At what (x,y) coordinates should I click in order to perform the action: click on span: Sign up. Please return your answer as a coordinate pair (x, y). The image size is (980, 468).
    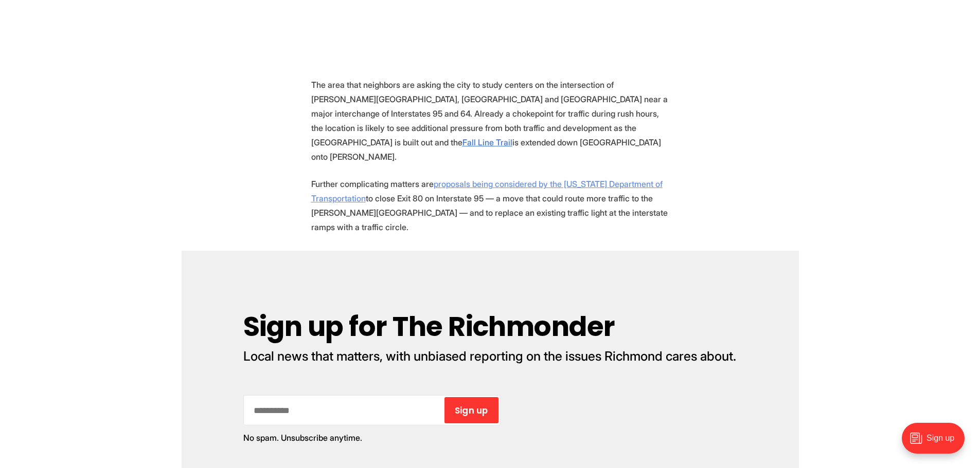
    Looking at the image, I should click on (471, 410).